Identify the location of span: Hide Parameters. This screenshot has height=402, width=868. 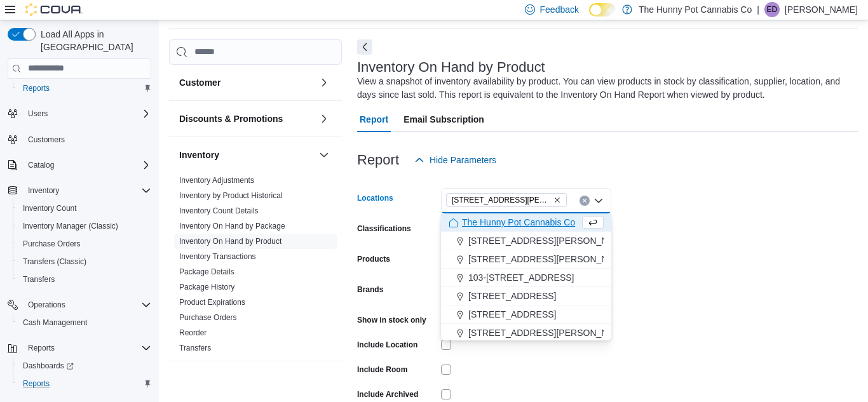
(463, 160).